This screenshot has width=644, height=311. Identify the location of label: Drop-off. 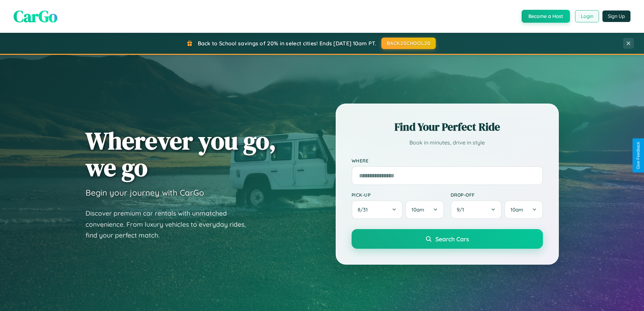
(497, 195).